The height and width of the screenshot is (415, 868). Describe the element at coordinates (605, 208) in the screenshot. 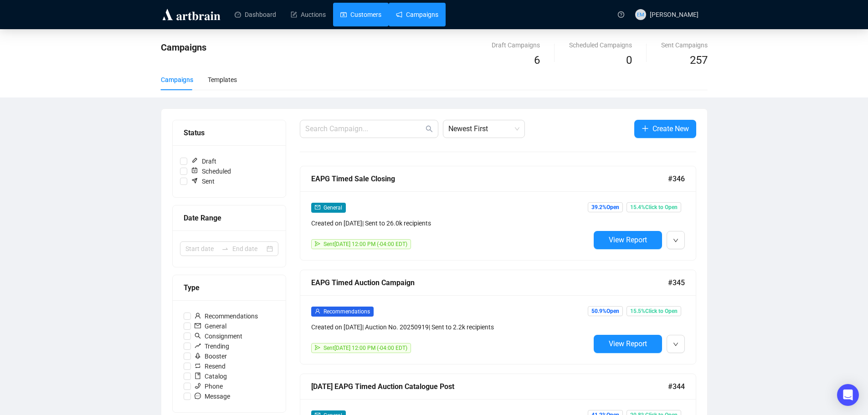

I see `span: 39.2% Open` at that location.